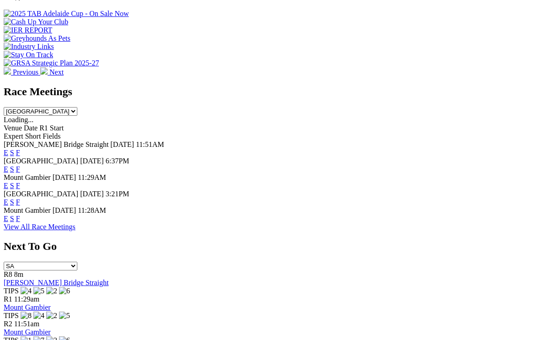 The image size is (540, 340). Describe the element at coordinates (8, 299) in the screenshot. I see `span: R1` at that location.